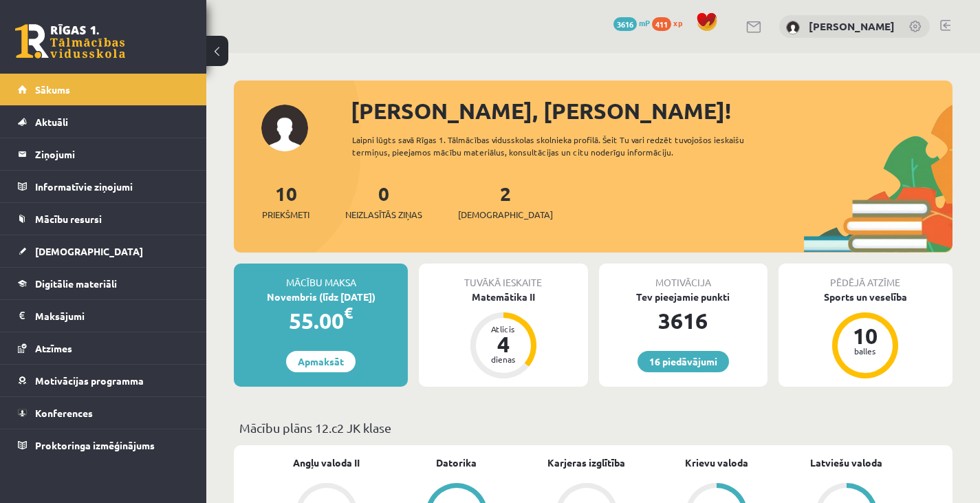  Describe the element at coordinates (645, 23) in the screenshot. I see `span: mP` at that location.